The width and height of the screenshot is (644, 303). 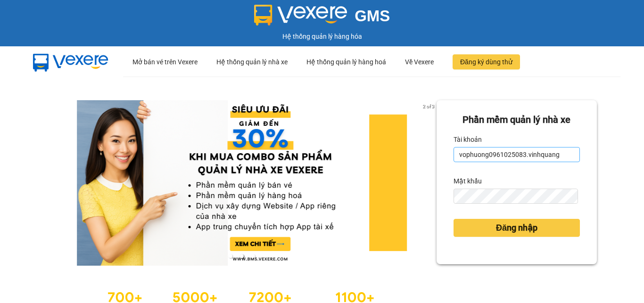 I want to click on label: Tài khoản, so click(x=468, y=139).